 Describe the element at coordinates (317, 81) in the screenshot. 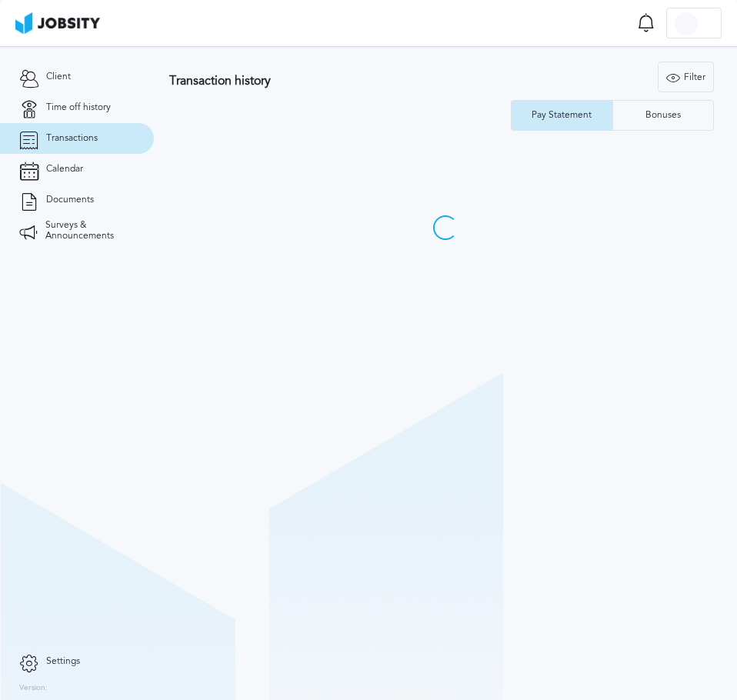

I see `h3: Transaction history` at that location.